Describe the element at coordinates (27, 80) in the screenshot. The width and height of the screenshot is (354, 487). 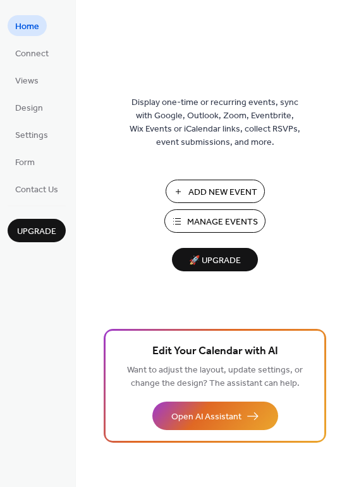
I see `a: Views` at that location.